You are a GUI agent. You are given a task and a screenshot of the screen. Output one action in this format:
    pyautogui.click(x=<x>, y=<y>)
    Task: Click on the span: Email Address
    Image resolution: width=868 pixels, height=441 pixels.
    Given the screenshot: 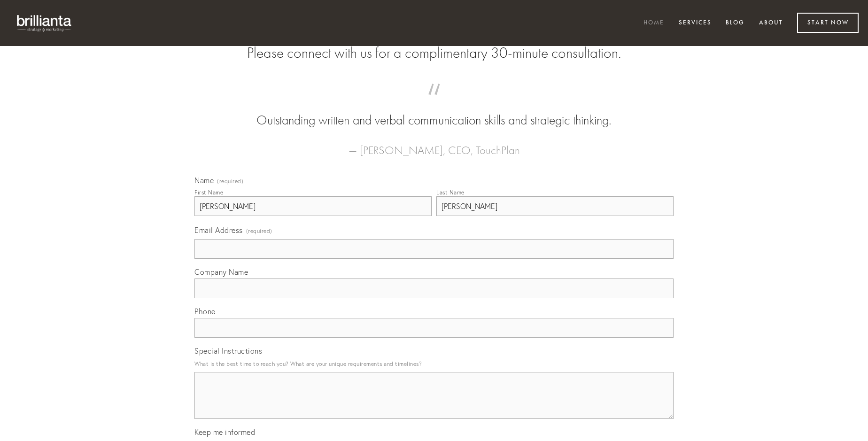 What is the action you would take?
    pyautogui.click(x=219, y=230)
    